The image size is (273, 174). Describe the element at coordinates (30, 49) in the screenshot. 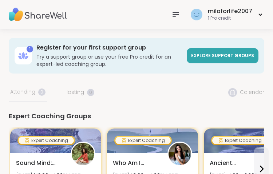

I see `div: 1` at that location.